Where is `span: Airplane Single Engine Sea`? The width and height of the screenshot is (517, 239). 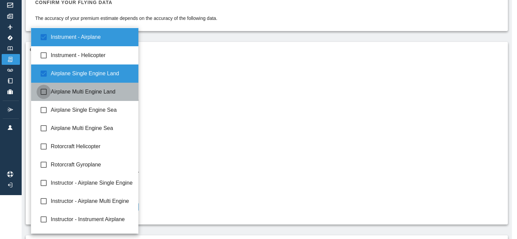
span: Airplane Single Engine Sea is located at coordinates (92, 110).